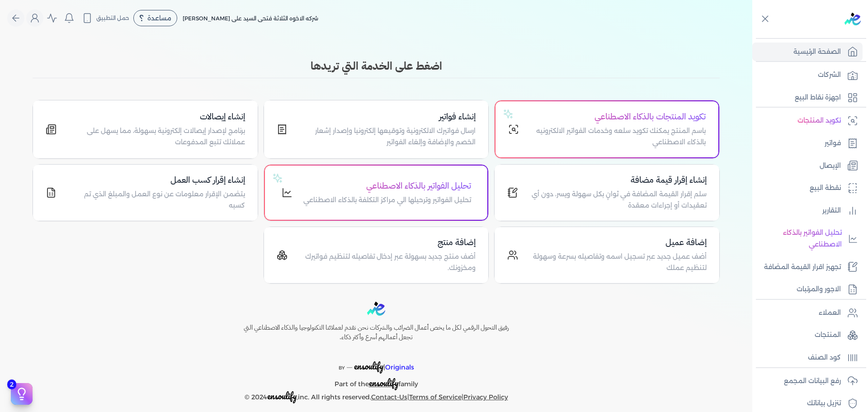  What do you see at coordinates (818, 98) in the screenshot?
I see `p: اجهزة نقاط البيع` at bounding box center [818, 98].